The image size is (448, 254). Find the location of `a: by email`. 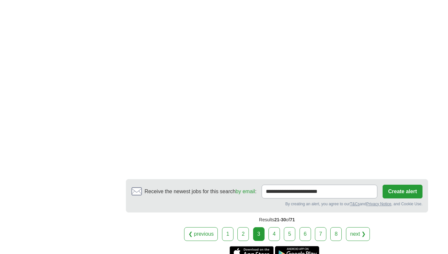

a: by email is located at coordinates (245, 191).